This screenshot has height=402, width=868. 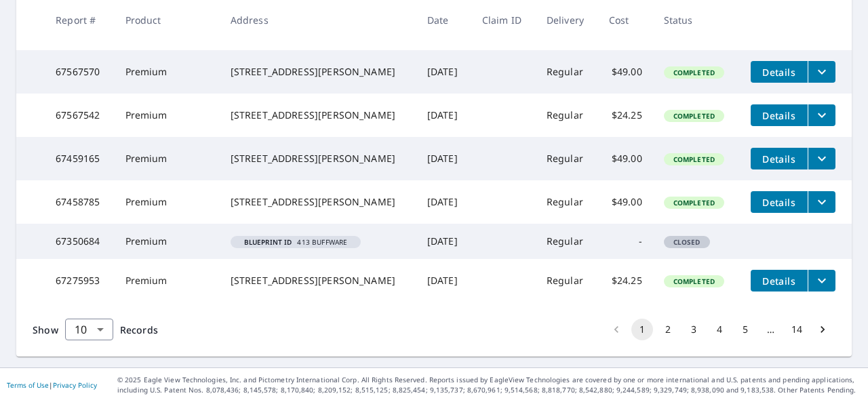 I want to click on td: 67458785, so click(x=79, y=202).